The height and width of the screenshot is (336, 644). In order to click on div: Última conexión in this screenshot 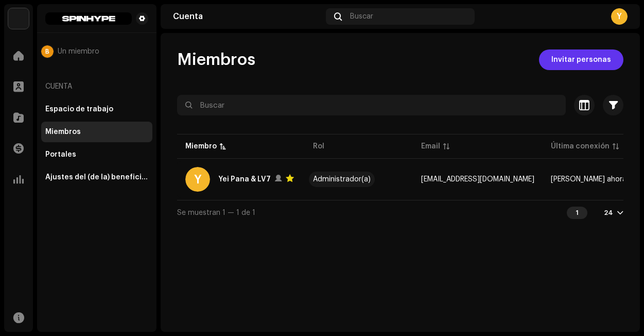, I will do `click(580, 146)`.